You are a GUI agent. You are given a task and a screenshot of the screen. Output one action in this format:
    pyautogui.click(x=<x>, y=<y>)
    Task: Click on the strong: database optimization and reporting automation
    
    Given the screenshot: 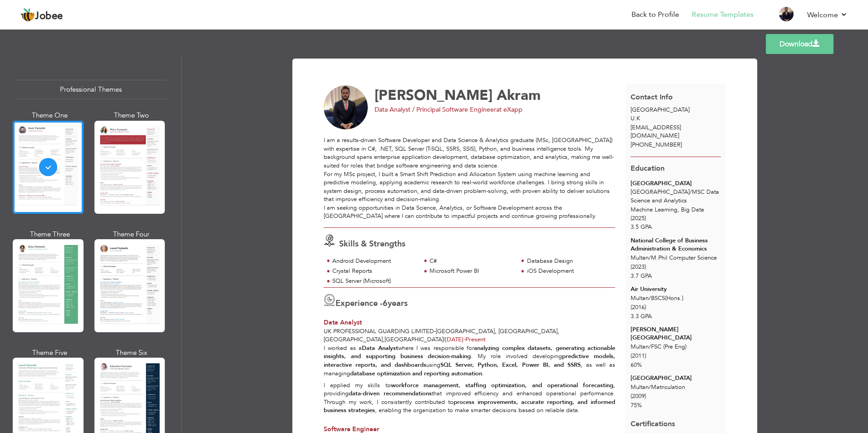 What is the action you would take?
    pyautogui.click(x=416, y=373)
    